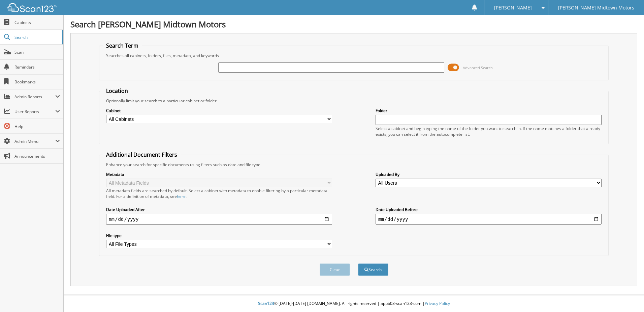 The width and height of the screenshot is (644, 312). What do you see at coordinates (219, 219) in the screenshot?
I see `input: start` at bounding box center [219, 219].